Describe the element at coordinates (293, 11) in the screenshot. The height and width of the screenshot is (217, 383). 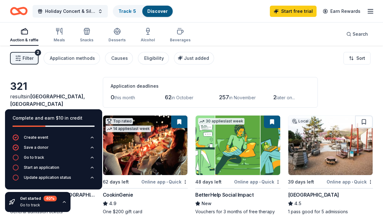
I see `a: Start free trial` at that location.